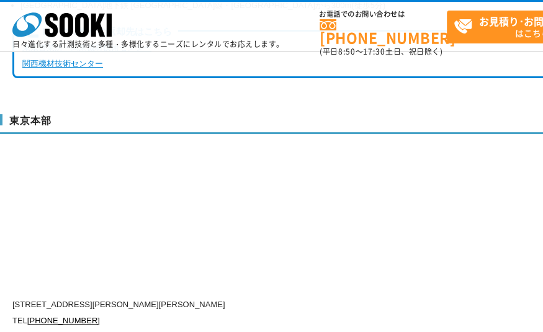 Image resolution: width=543 pixels, height=332 pixels. I want to click on span: お電話でのお問い合わせは, so click(383, 14).